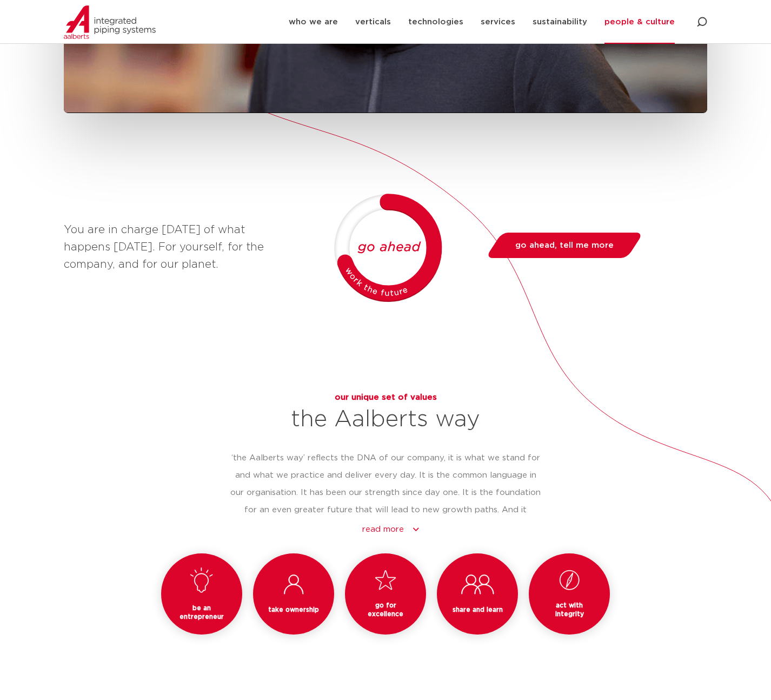 This screenshot has width=771, height=700. Describe the element at coordinates (386, 610) in the screenshot. I see `h3: go for excellence` at that location.